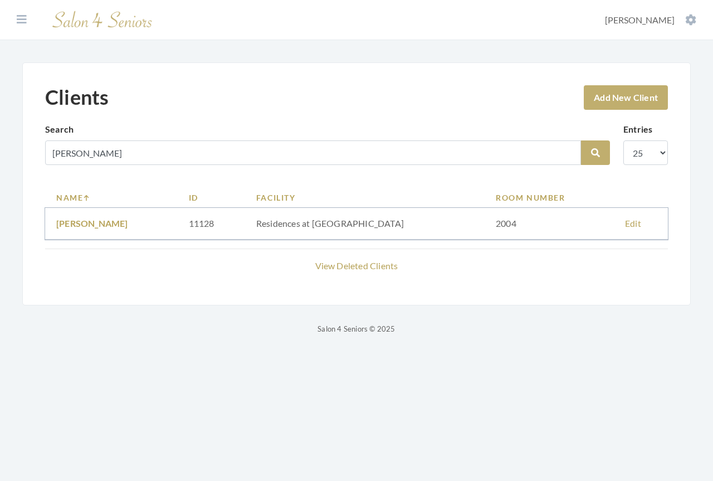  I want to click on h1: Clients, so click(77, 97).